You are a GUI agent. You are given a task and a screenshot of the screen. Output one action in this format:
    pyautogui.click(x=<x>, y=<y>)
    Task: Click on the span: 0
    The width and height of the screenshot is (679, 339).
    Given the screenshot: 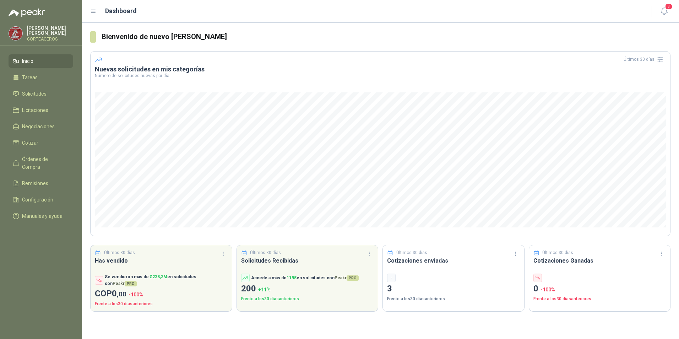 What is the action you would take?
    pyautogui.click(x=119, y=293)
    